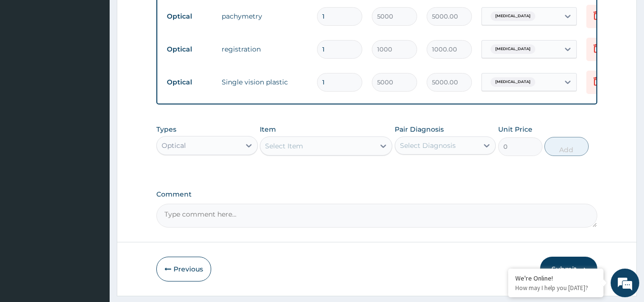  Describe the element at coordinates (29, 60) in the screenshot. I see `img: d_794563401_company_1708531726252_794563401` at that location.